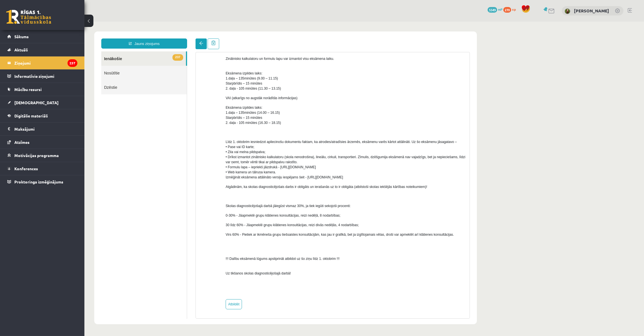 This screenshot has width=644, height=336. What do you see at coordinates (149, 283) in the screenshot?
I see `a: Atbildēt` at bounding box center [149, 283].